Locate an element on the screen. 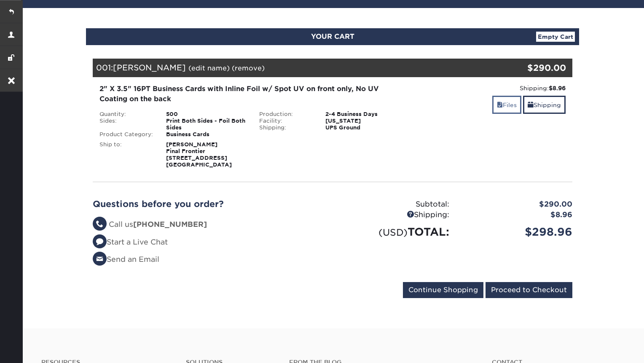 Image resolution: width=644 pixels, height=363 pixels. input: Proceed to Checkout is located at coordinates (529, 290).